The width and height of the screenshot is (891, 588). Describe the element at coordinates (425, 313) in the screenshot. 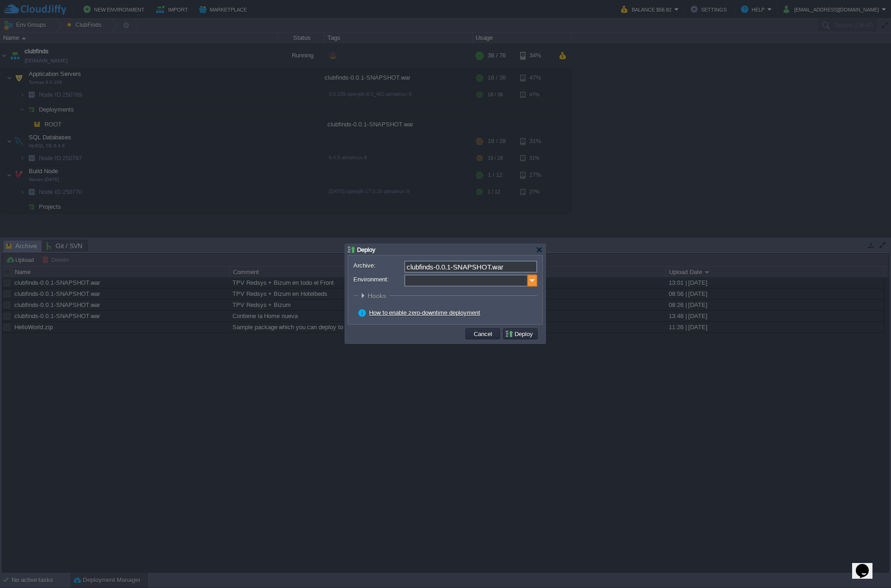

I see `a: How to enable zero-downtime deployment` at that location.